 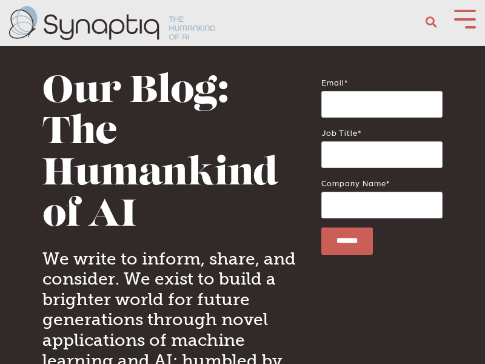 I want to click on a: synaptiq logo-2, so click(x=112, y=23).